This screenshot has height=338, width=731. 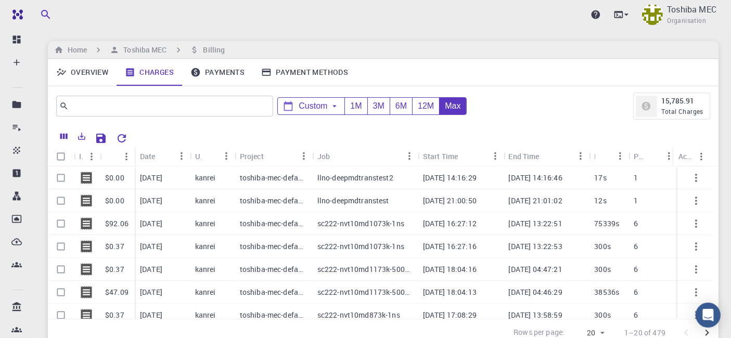 I want to click on h6: Home, so click(x=75, y=50).